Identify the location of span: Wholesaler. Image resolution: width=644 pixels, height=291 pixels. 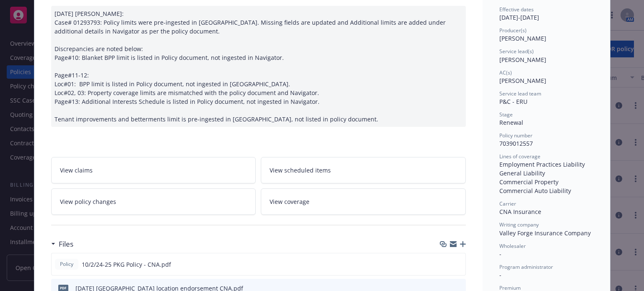
(512, 246).